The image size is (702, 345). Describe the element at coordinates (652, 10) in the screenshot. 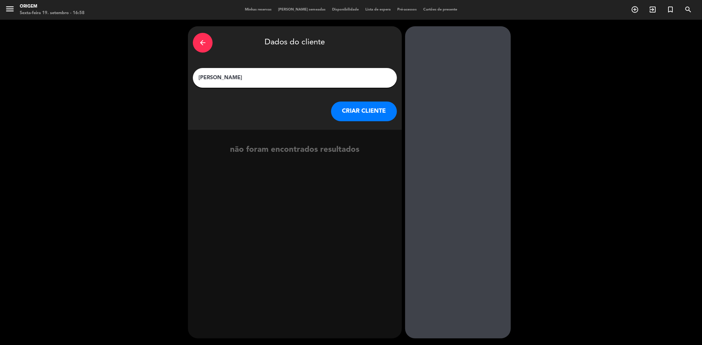

I see `i: exit_to_app` at that location.